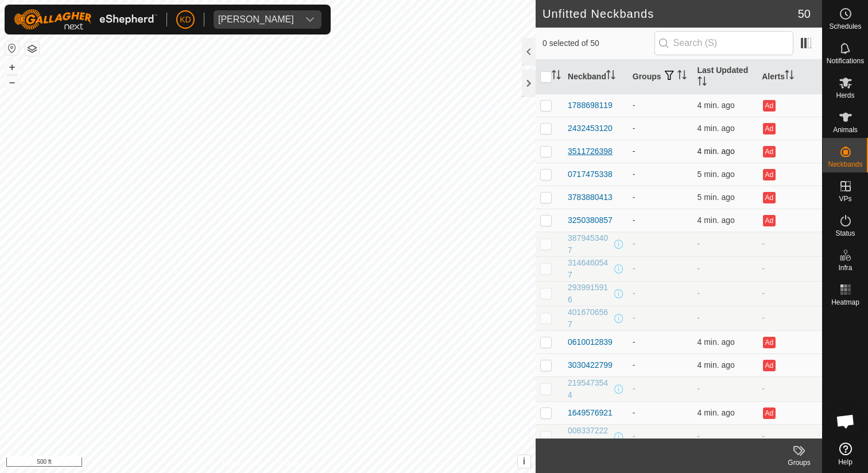 The height and width of the screenshot is (473, 868). What do you see at coordinates (85, 20) in the screenshot?
I see `img: Gallagher Logo` at bounding box center [85, 20].